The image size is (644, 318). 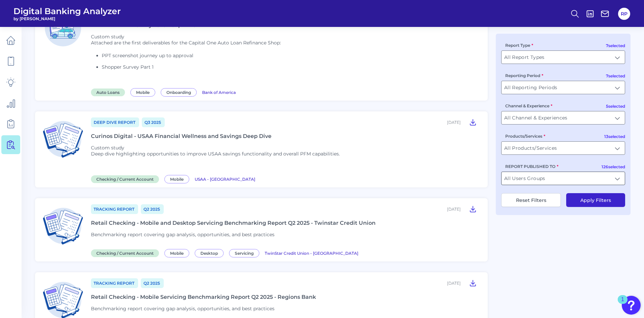 I want to click on div: Curinos Digital - USAA Financial Wellness and Savings Deep Dive, so click(x=181, y=136).